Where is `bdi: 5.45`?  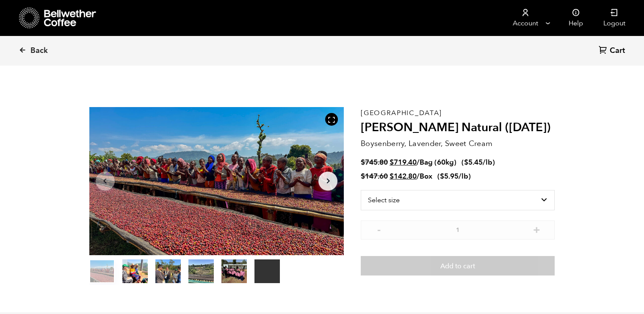
bdi: 5.45 is located at coordinates (474, 162).